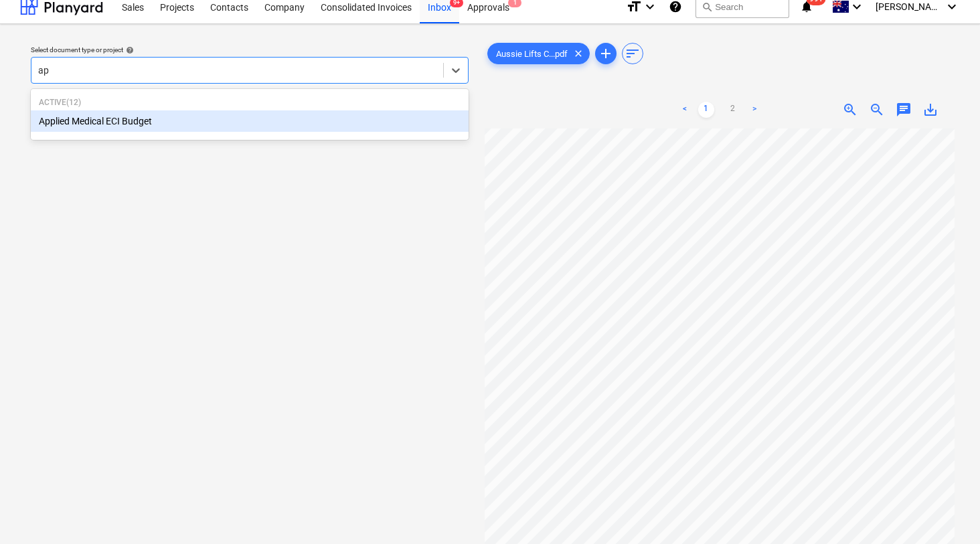  What do you see at coordinates (538, 54) in the screenshot?
I see `div: Aussie Lifts C...pdf` at bounding box center [538, 54].